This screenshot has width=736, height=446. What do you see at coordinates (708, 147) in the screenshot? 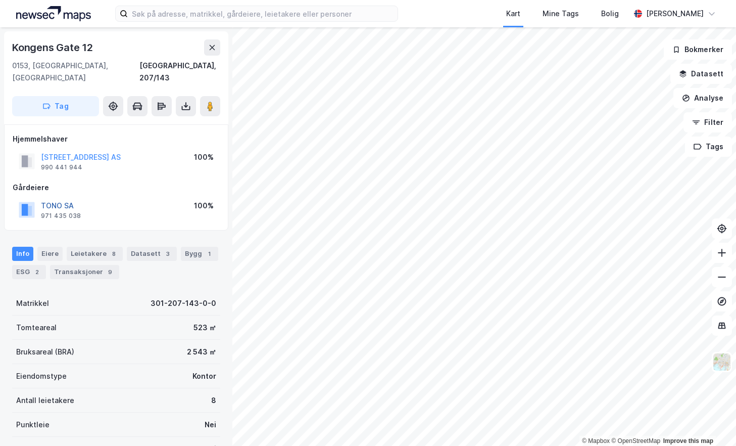
I see `button: Tags` at bounding box center [708, 147].